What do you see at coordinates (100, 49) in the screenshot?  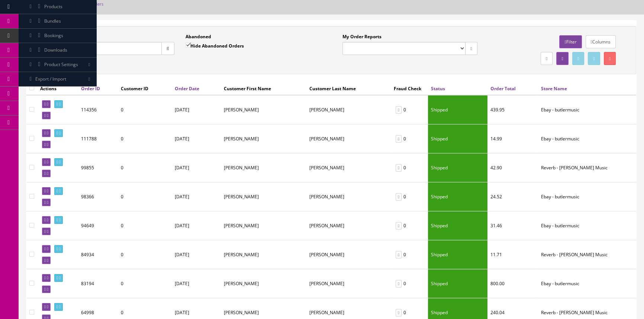 I see `input: Order ID or Customer Name` at bounding box center [100, 49].